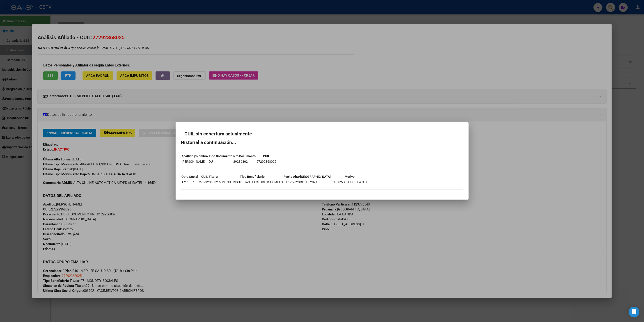 The width and height of the screenshot is (644, 322). Describe the element at coordinates (210, 182) in the screenshot. I see `td: 27-29236802-5` at that location.